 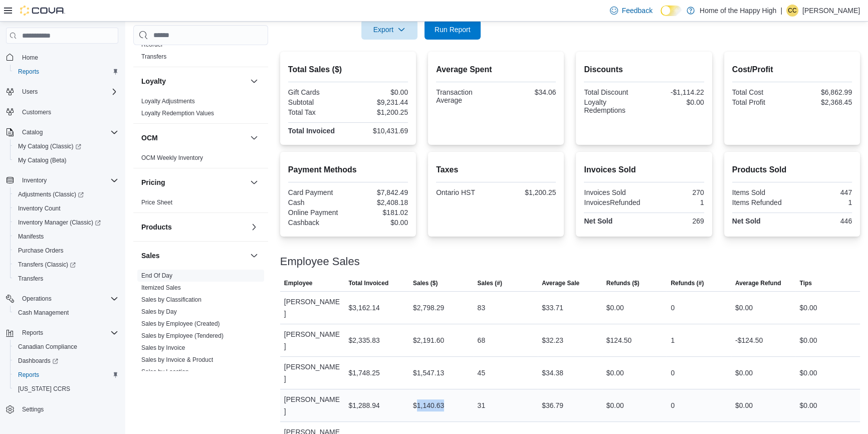 What do you see at coordinates (161, 288) in the screenshot?
I see `span: Itemized Sales` at bounding box center [161, 288].